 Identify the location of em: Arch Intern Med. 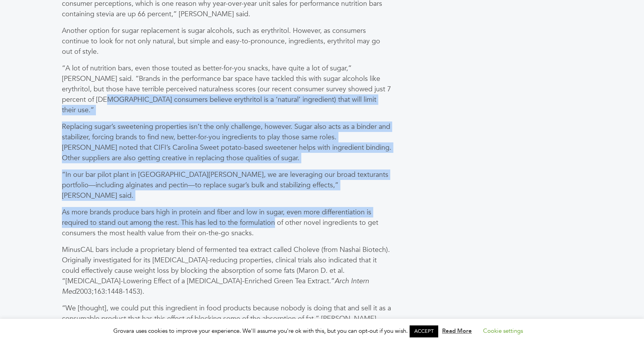
(216, 286).